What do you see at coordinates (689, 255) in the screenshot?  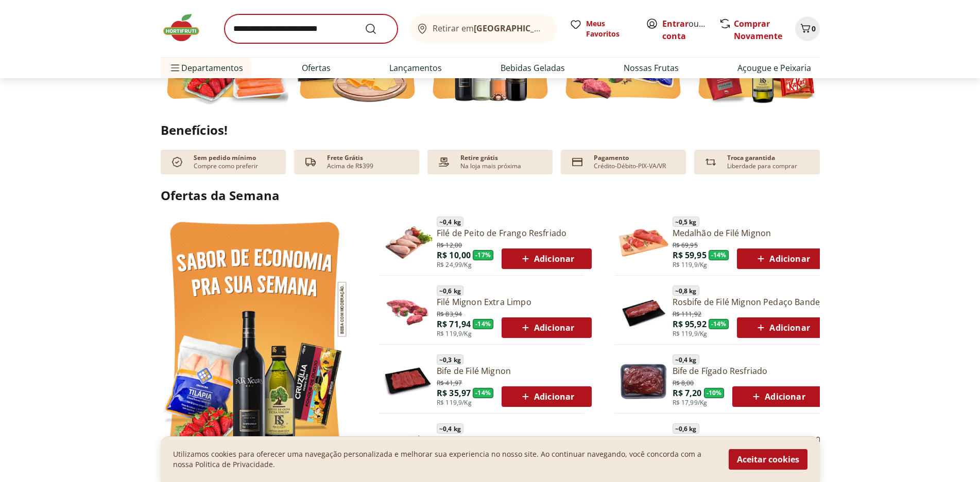 I see `span: R$ 59,95` at bounding box center [689, 255].